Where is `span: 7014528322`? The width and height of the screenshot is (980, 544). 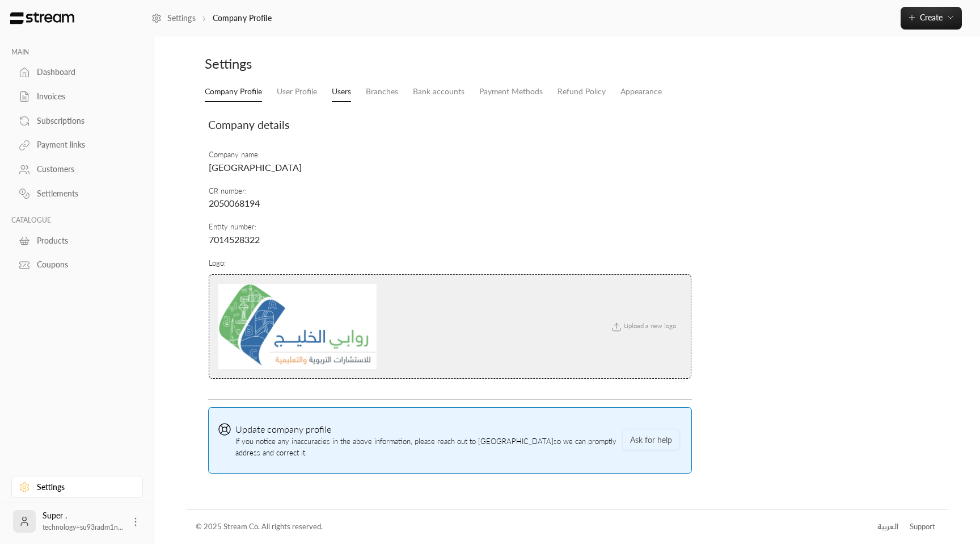
span: 7014528322 is located at coordinates (234, 239).